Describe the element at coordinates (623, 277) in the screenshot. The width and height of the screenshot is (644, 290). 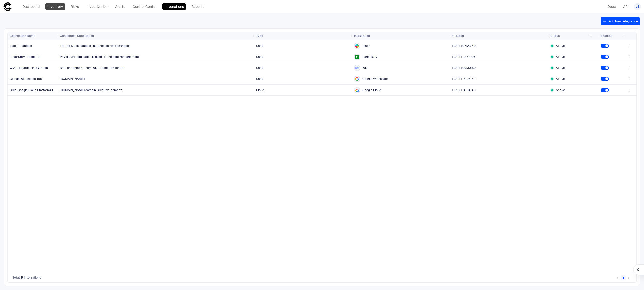
I see `nav: pagination navigation` at that location.